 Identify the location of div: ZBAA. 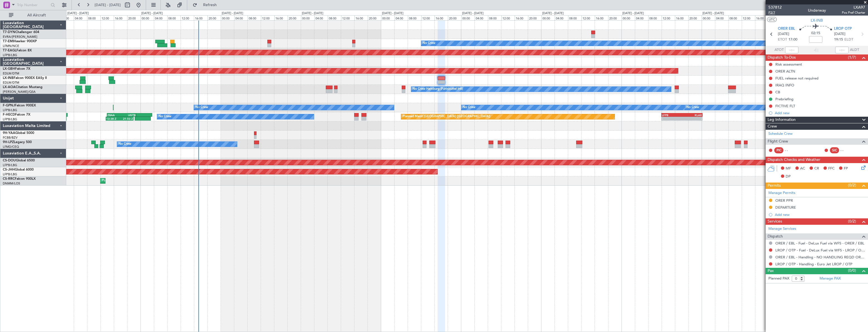
(114, 115).